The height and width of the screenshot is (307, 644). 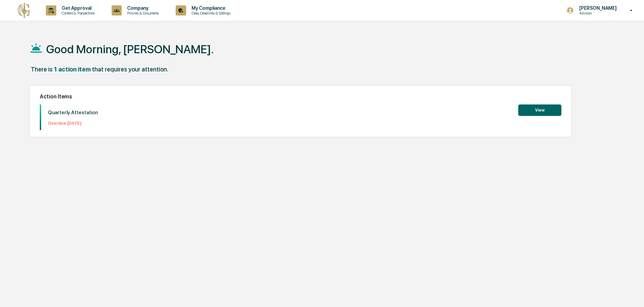 What do you see at coordinates (597, 13) in the screenshot?
I see `p: Advisors` at bounding box center [597, 13].